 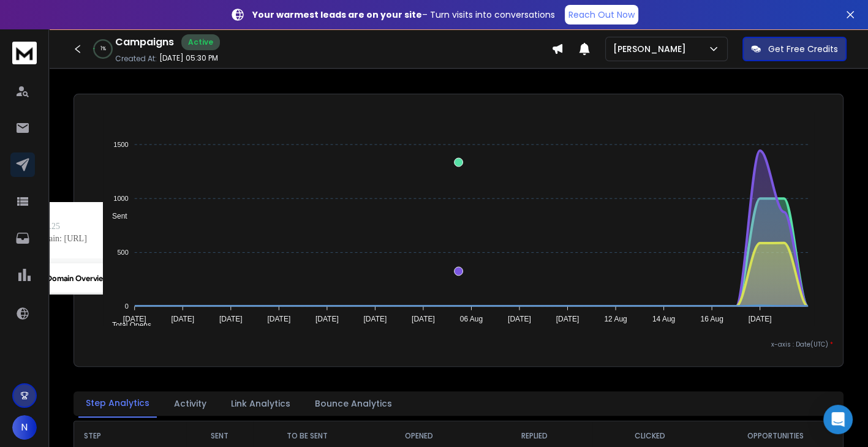 What do you see at coordinates (121, 144) in the screenshot?
I see `tspan: 1500` at bounding box center [121, 144].